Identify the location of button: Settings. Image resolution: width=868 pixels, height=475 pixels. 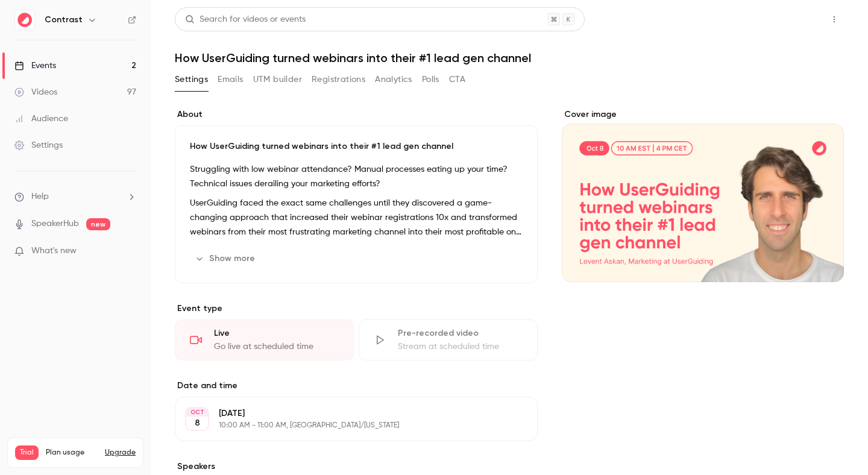
(191, 80).